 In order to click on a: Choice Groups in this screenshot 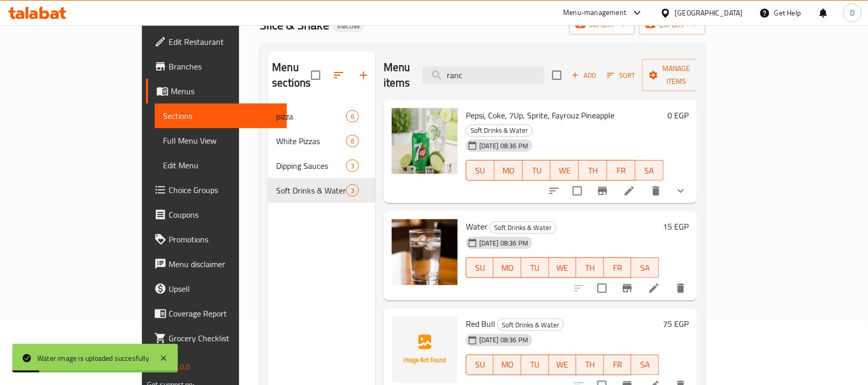, I will do `click(217, 190)`.